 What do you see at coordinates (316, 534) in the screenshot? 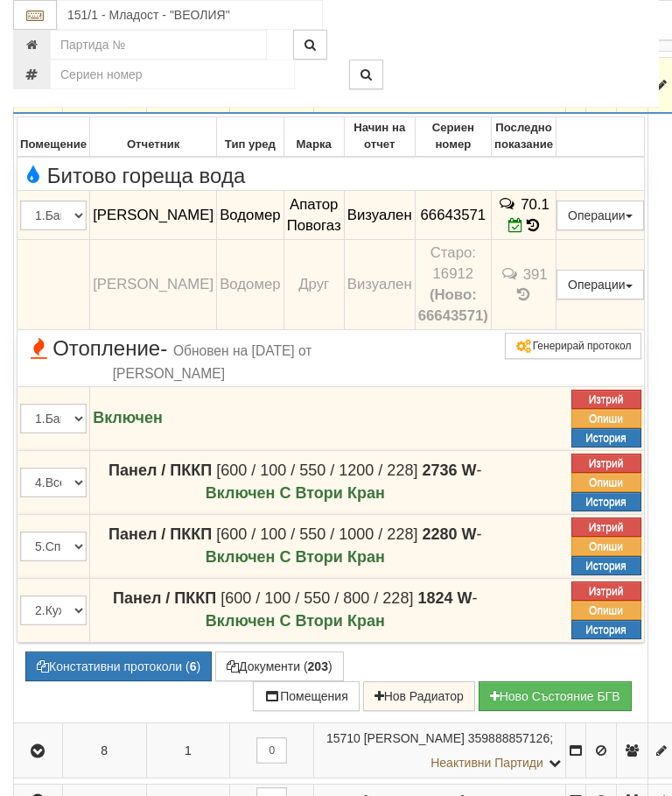
I see `span: [600 / 100 / 550 / 1000 / 228]` at bounding box center [316, 534].